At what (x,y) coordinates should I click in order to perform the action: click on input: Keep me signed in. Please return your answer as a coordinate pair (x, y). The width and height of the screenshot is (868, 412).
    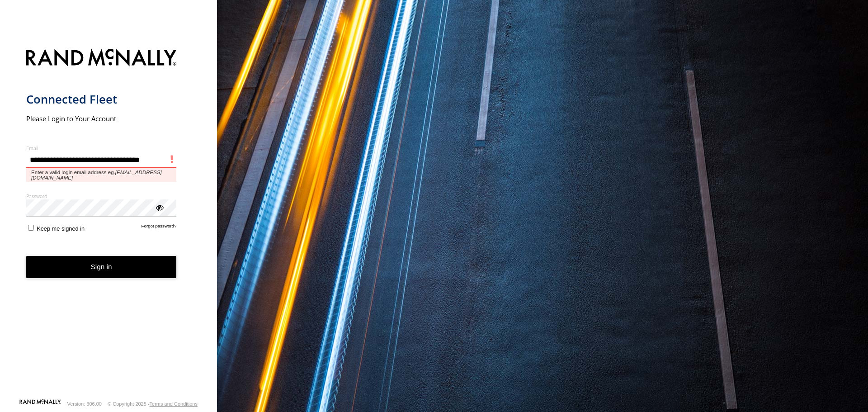
    Looking at the image, I should click on (31, 227).